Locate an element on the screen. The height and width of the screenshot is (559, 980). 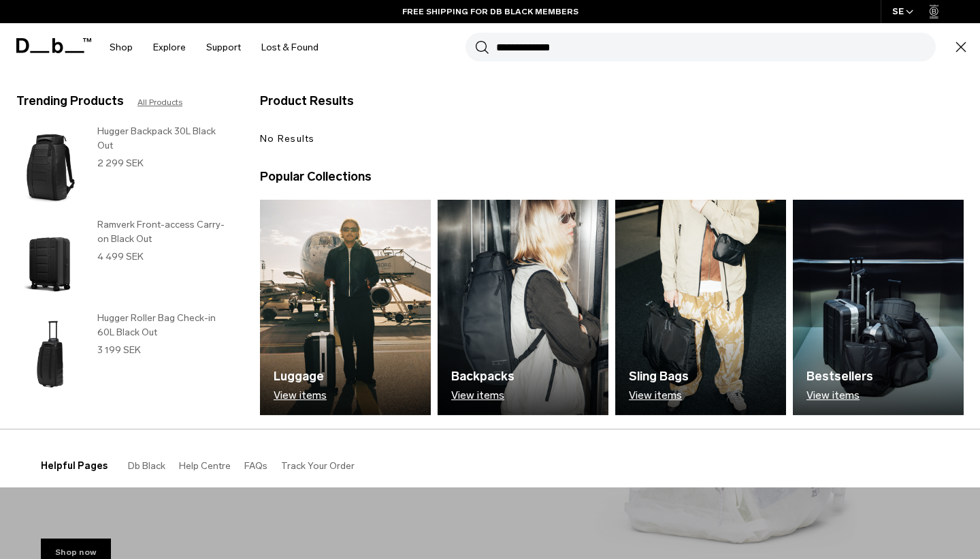
nav: Main Navigation is located at coordinates (214, 47).